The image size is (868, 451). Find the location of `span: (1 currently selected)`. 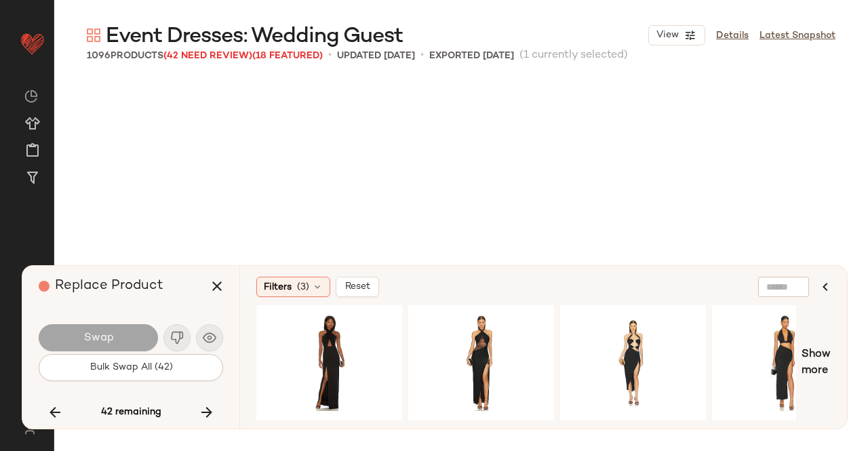

span: (1 currently selected) is located at coordinates (574, 55).